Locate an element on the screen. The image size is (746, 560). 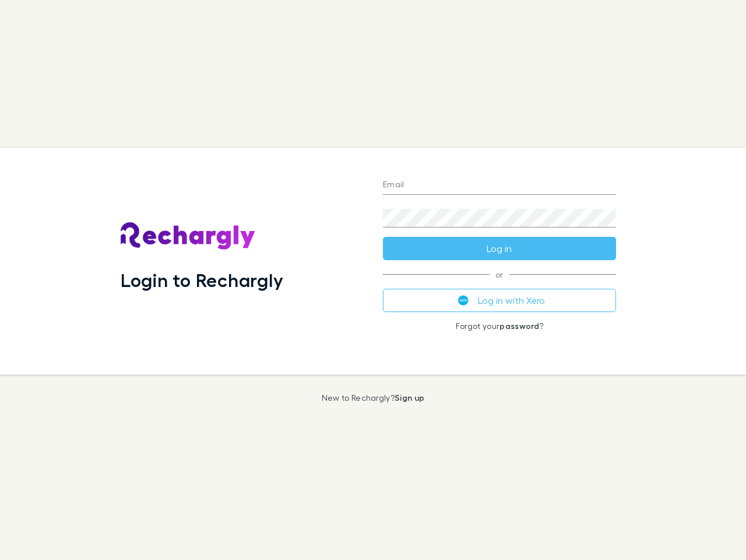
p: New to Rechargly? is located at coordinates (373, 397).